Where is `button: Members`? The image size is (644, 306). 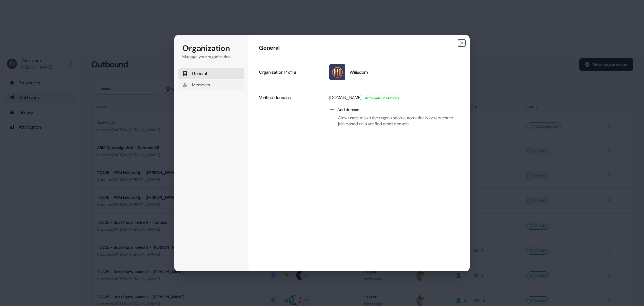
button: Members is located at coordinates (211, 85).